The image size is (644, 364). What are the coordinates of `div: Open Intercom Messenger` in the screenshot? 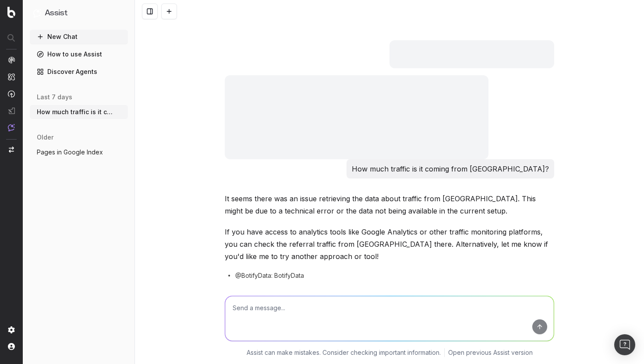 It's located at (625, 345).